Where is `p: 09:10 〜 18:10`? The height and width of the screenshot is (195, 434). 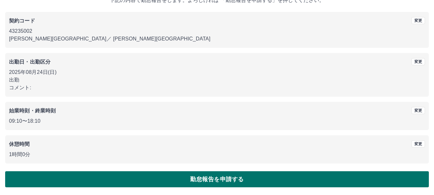
p: 09:10 〜 18:10 is located at coordinates (217, 121).